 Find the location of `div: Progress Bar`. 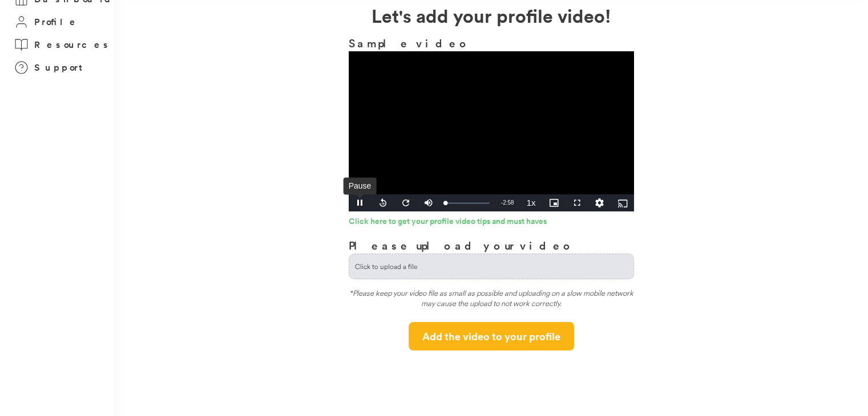

div: Progress Bar is located at coordinates (468, 203).